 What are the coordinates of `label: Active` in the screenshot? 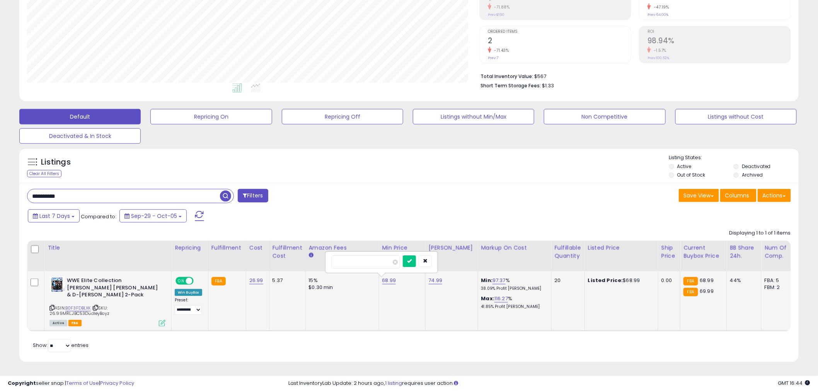 It's located at (685, 166).